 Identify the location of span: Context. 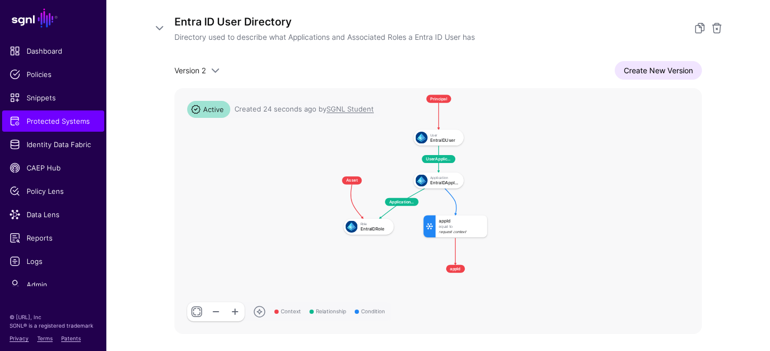
(288, 312).